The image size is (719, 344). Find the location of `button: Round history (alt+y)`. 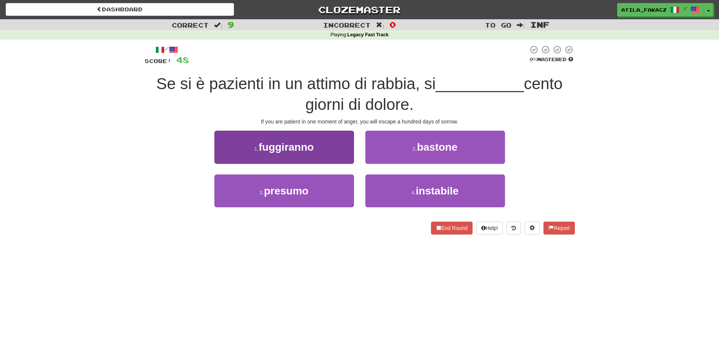

button: Round history (alt+y) is located at coordinates (514, 228).